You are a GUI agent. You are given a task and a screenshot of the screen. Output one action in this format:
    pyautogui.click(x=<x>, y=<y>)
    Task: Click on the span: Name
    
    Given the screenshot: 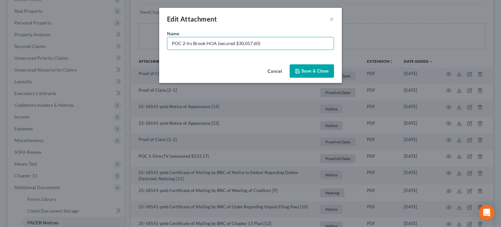 What is the action you would take?
    pyautogui.click(x=173, y=33)
    